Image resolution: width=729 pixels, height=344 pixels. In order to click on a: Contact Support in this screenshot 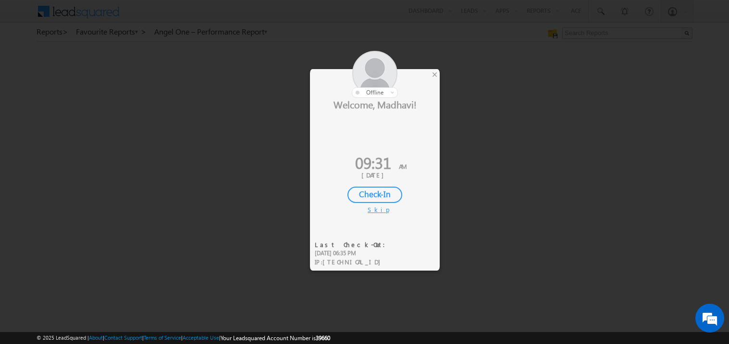, I will do `click(123, 338)`.